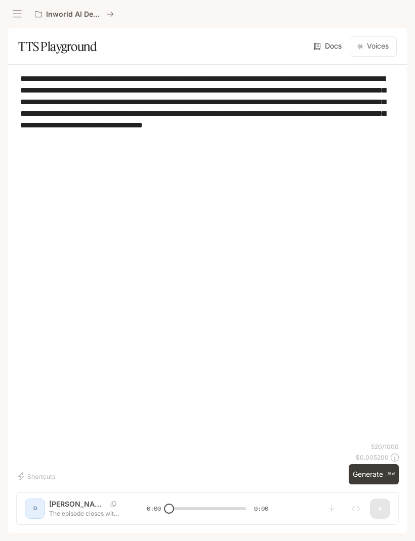 Image resolution: width=415 pixels, height=541 pixels. Describe the element at coordinates (17, 14) in the screenshot. I see `button: open drawer` at that location.